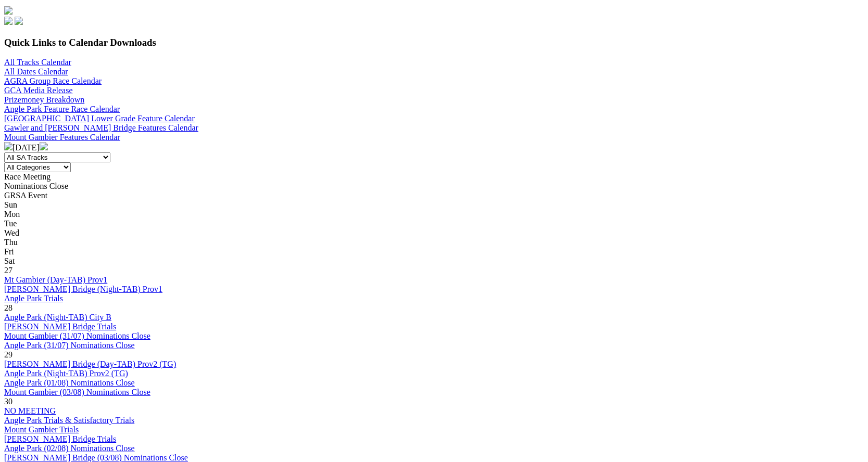  Describe the element at coordinates (8, 307) in the screenshot. I see `span: 28` at that location.